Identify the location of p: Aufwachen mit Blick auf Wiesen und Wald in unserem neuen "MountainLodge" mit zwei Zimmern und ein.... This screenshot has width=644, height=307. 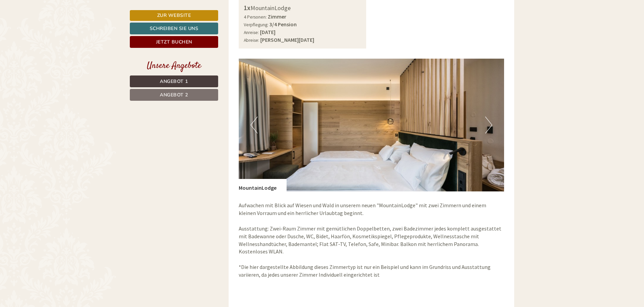
(371, 240).